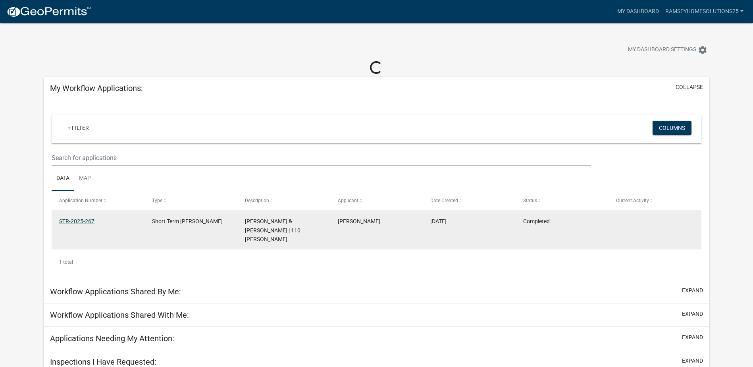 The image size is (753, 367). Describe the element at coordinates (321, 158) in the screenshot. I see `input: Search for applications` at that location.